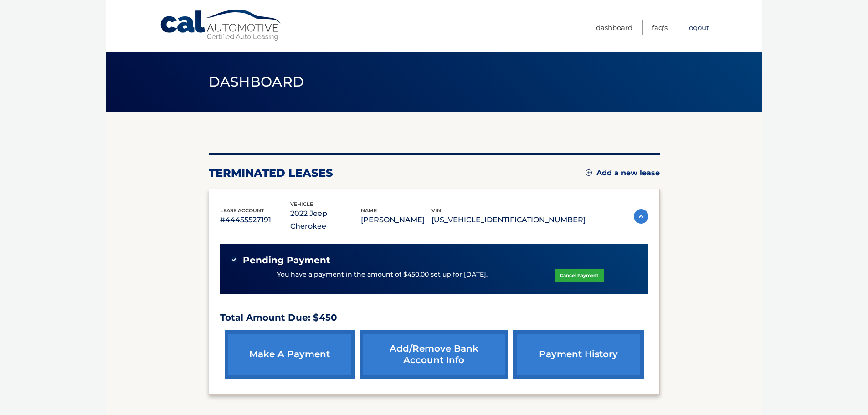 The height and width of the screenshot is (415, 868). I want to click on a: Add/Remove bank account info, so click(434, 355).